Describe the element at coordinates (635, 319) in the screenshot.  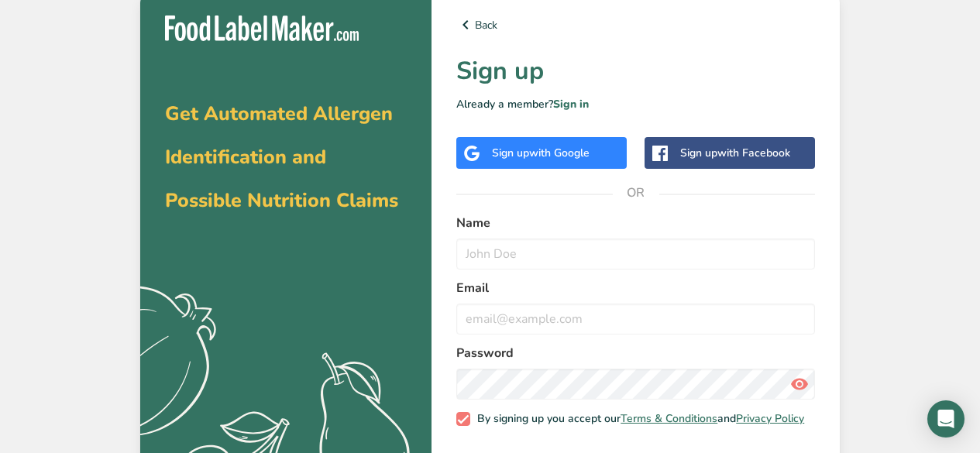
I see `input: email@example.com` at that location.